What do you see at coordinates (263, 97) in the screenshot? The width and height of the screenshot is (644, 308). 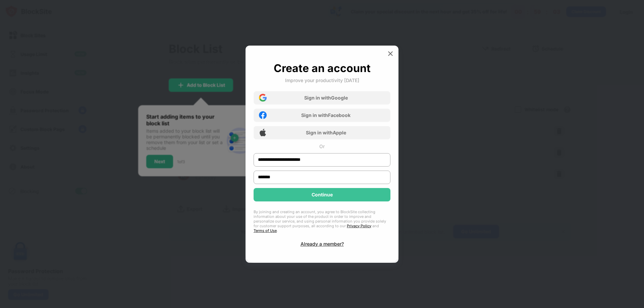 I see `img: google-icon.png` at bounding box center [263, 97].